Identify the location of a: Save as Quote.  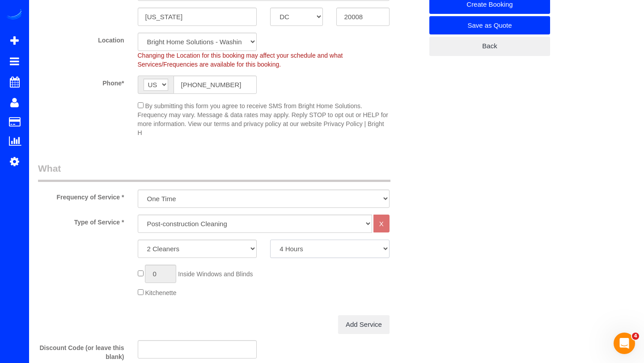
(490, 26).